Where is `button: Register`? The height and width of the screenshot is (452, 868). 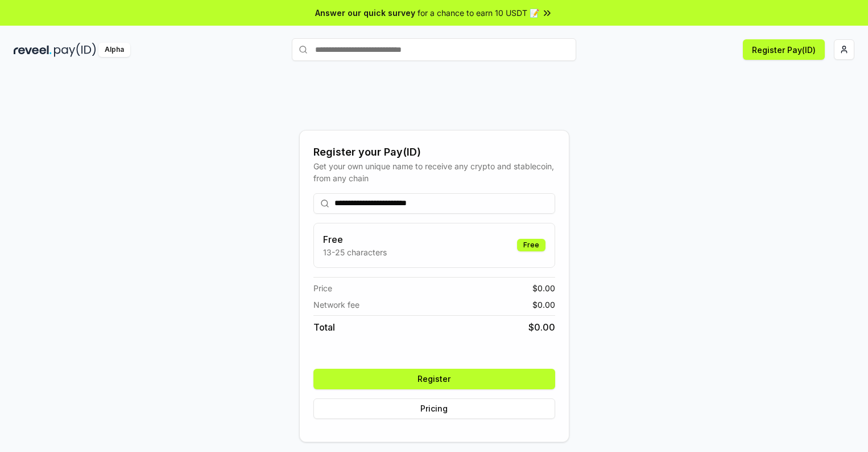 button: Register is located at coordinates (434, 379).